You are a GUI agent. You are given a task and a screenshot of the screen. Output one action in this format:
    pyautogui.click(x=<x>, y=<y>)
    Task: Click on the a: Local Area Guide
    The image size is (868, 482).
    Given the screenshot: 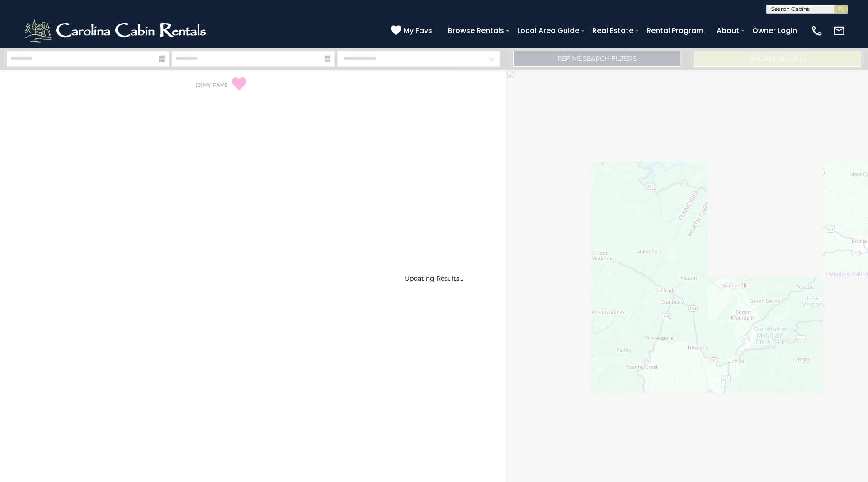 What is the action you would take?
    pyautogui.click(x=548, y=30)
    